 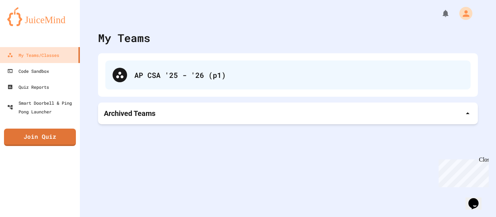 What do you see at coordinates (26, 24) in the screenshot?
I see `div: Chat with us now!Close` at bounding box center [26, 24].